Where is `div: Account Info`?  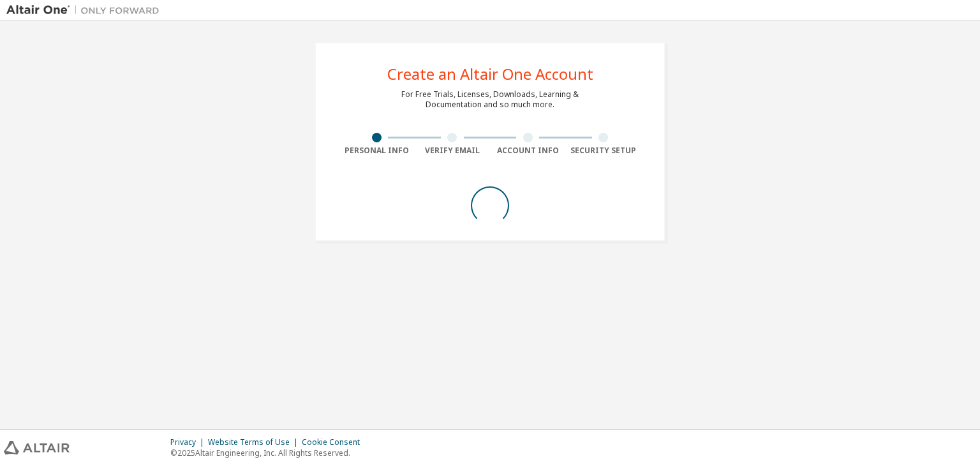
div: Account Info is located at coordinates (528, 150).